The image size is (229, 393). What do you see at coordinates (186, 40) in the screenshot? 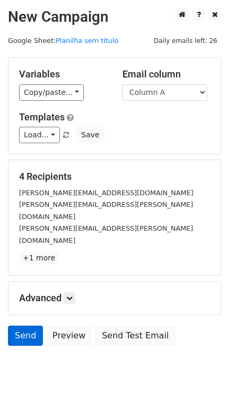
I see `a: Daily emails left: 26` at bounding box center [186, 40].